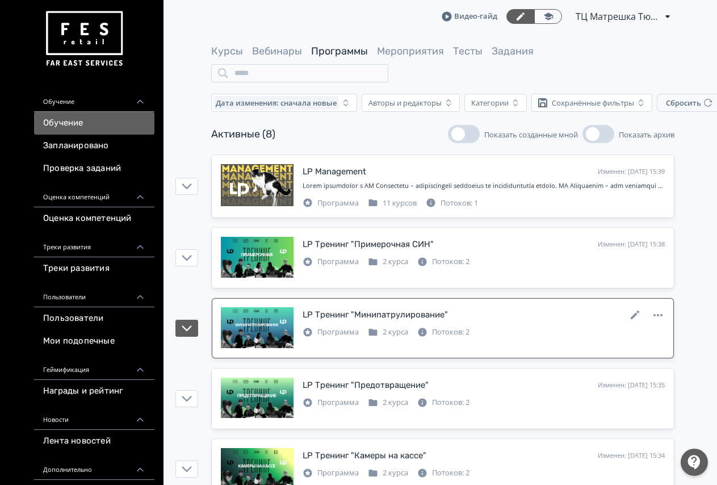 The width and height of the screenshot is (717, 485). Describe the element at coordinates (277, 51) in the screenshot. I see `a: Вебинары` at that location.